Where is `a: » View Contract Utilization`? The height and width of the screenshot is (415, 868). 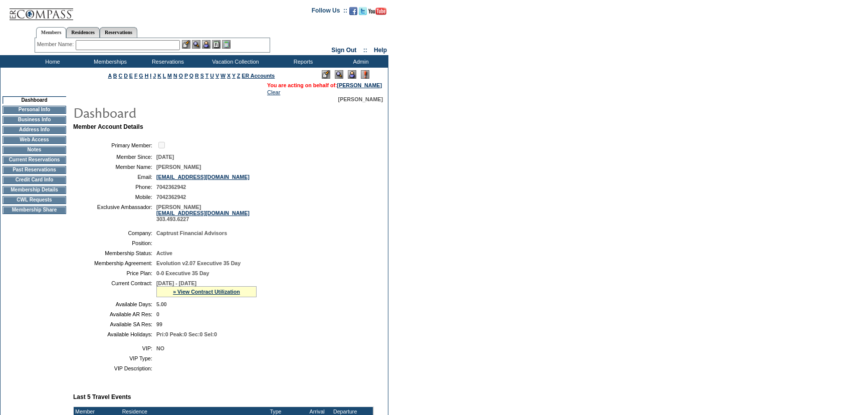
a: » View Contract Utilization is located at coordinates (206, 292).